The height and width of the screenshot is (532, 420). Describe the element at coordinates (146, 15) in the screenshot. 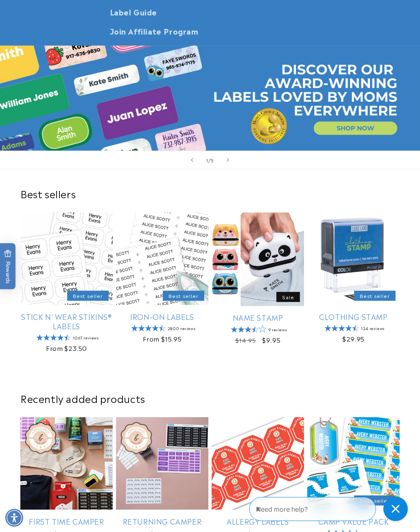

I see `button: Close gorgias live chat` at that location.